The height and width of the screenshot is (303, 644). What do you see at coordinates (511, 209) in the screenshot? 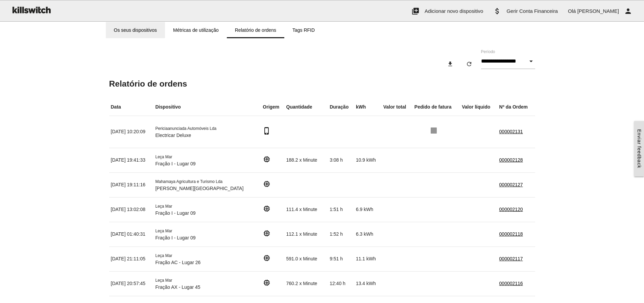
I see `a: 000002120` at bounding box center [511, 209].